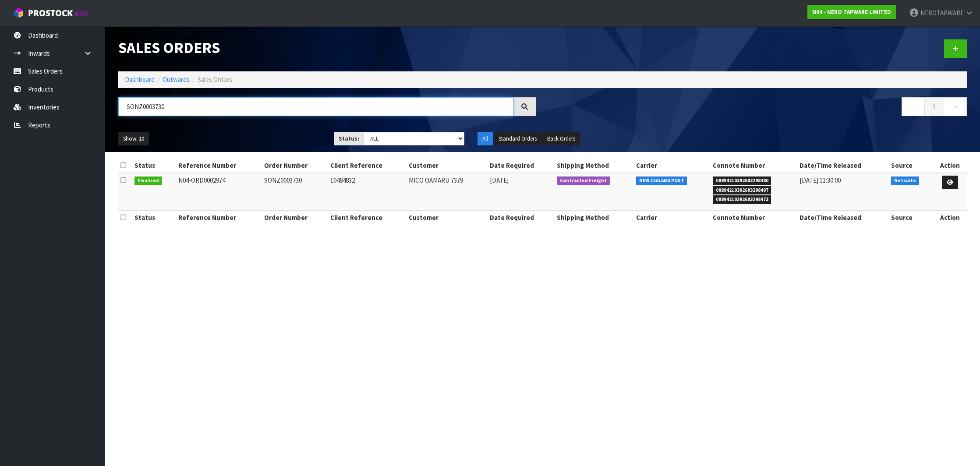 Image resolution: width=980 pixels, height=466 pixels. What do you see at coordinates (743, 191) in the screenshot?
I see `span: 00894210392603298497` at bounding box center [743, 191].